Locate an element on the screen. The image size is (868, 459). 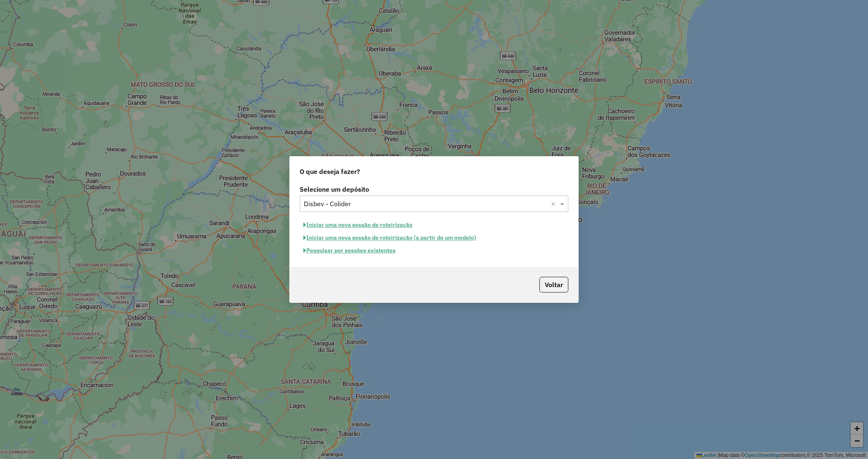
button: Pesquisar por sessões existentes is located at coordinates (349, 251).